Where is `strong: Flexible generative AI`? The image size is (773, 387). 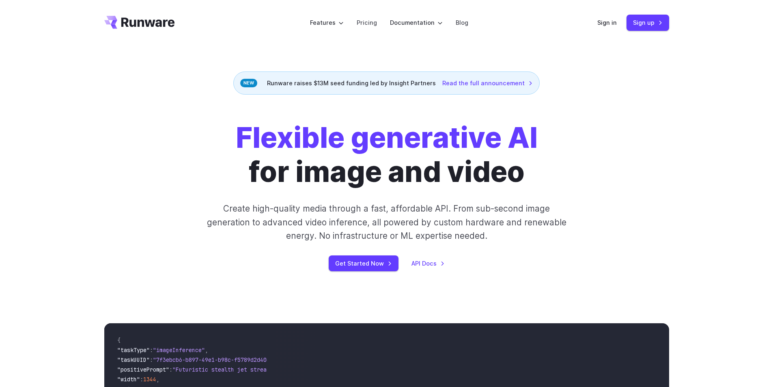 strong: Flexible generative AI is located at coordinates (387, 137).